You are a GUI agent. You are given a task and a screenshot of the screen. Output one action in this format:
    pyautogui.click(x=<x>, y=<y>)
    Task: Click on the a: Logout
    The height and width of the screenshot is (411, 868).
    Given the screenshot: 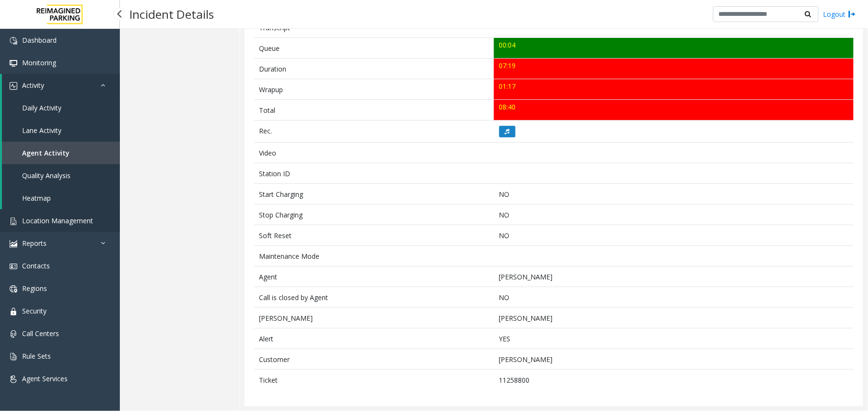 What is the action you would take?
    pyautogui.click(x=839, y=14)
    